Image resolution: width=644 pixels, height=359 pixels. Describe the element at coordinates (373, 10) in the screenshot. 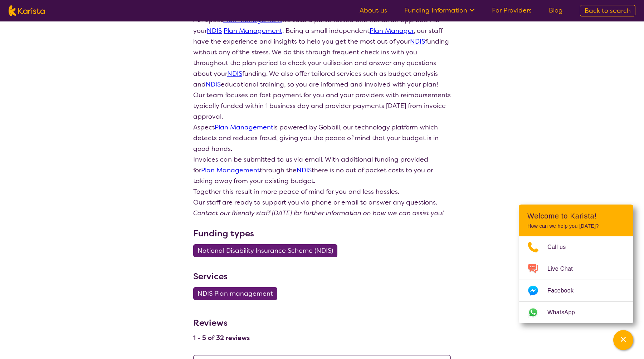

I see `a: About us` at that location.